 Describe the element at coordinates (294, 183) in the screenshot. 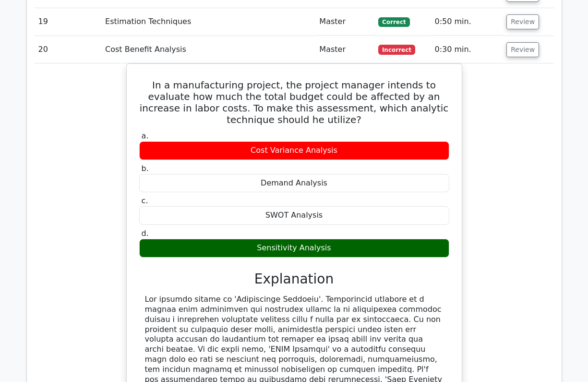

I see `div: Demand Analysis` at that location.